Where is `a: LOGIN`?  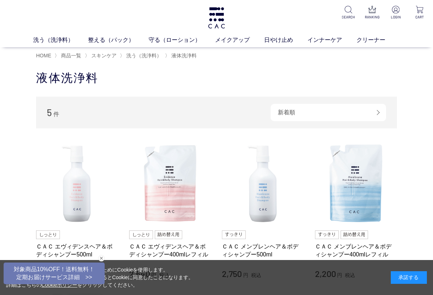 a: LOGIN is located at coordinates (396, 13).